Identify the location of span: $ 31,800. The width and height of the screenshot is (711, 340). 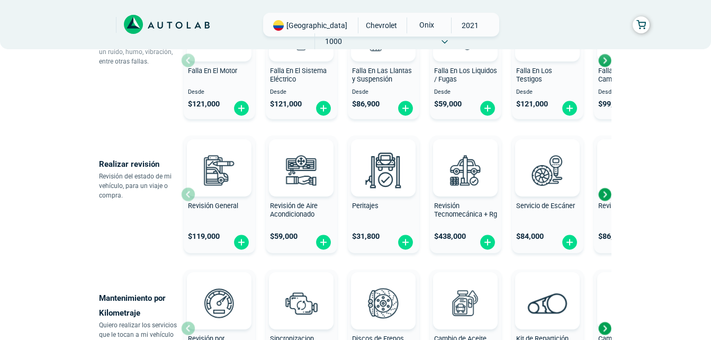
(366, 236).